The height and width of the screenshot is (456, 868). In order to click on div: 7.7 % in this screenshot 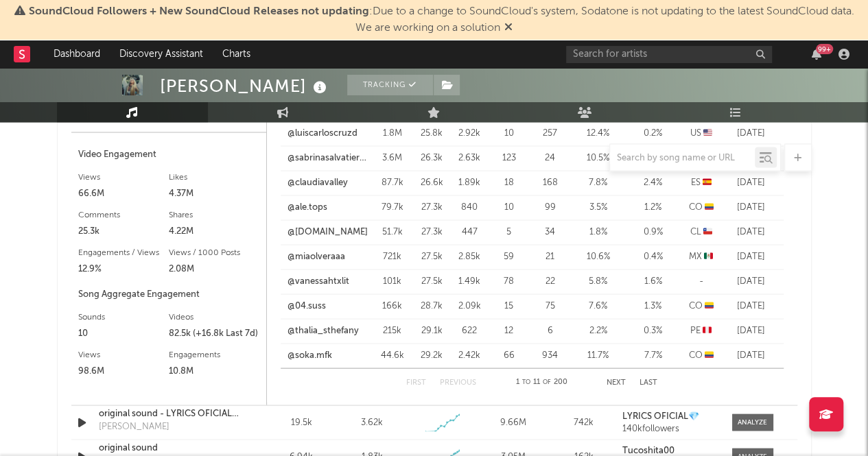, I will do `click(653, 355)`.